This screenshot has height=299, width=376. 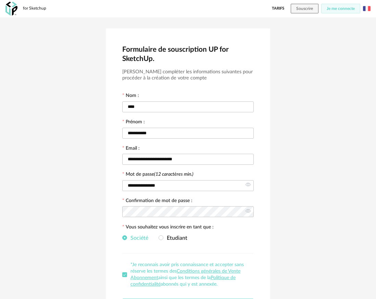 I want to click on label: Mot de passe, so click(x=159, y=174).